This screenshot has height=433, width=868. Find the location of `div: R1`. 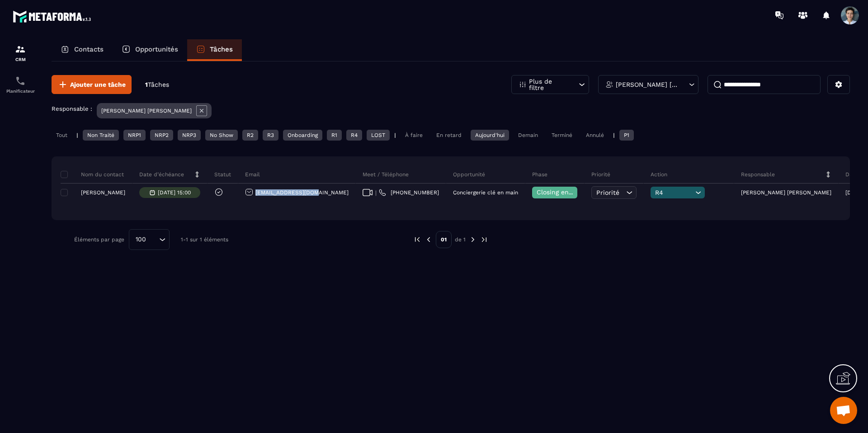

div: R1 is located at coordinates (334, 135).